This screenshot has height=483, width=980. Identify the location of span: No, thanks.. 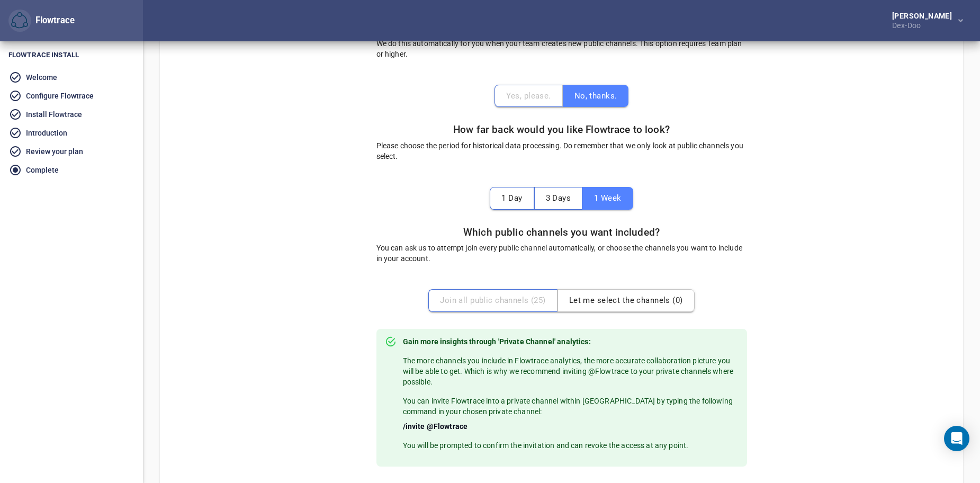
(595, 96).